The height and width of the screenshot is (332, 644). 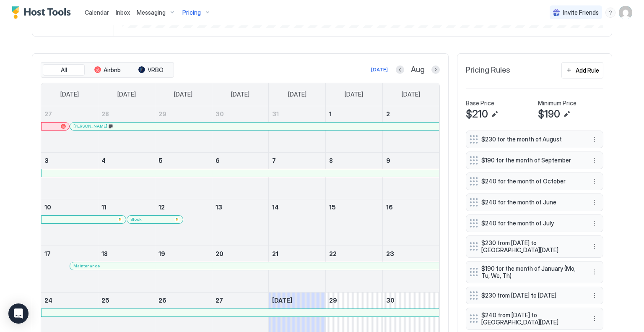 What do you see at coordinates (331, 160) in the screenshot?
I see `span: 8` at bounding box center [331, 160].